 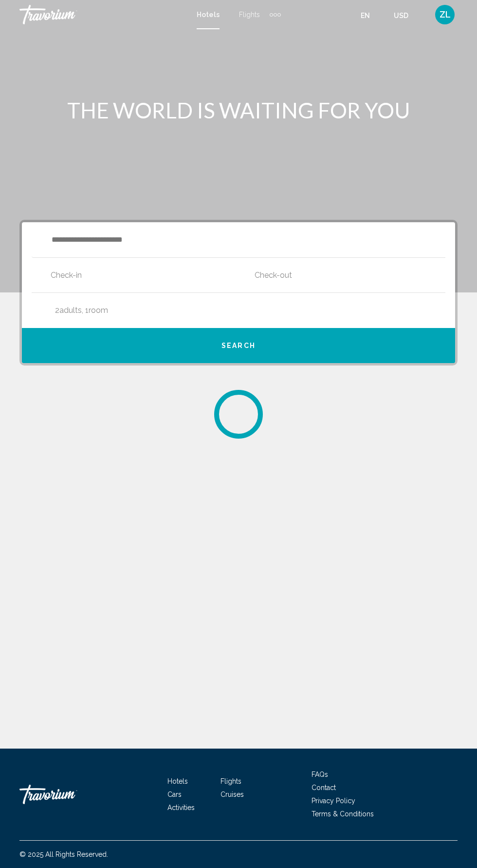 What do you see at coordinates (71, 310) in the screenshot?
I see `span: Adults` at bounding box center [71, 310].